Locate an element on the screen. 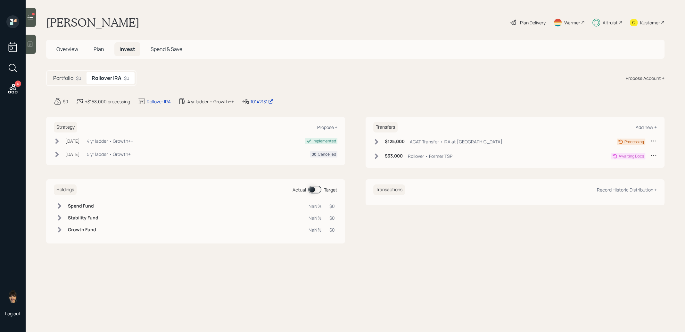 This screenshot has width=685, height=332. h5: Portfolio is located at coordinates (63, 78).